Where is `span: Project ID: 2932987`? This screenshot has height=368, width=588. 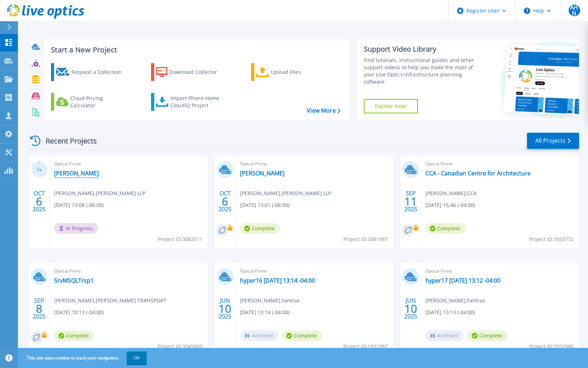 span: Project ID: 2932987 is located at coordinates (365, 347).